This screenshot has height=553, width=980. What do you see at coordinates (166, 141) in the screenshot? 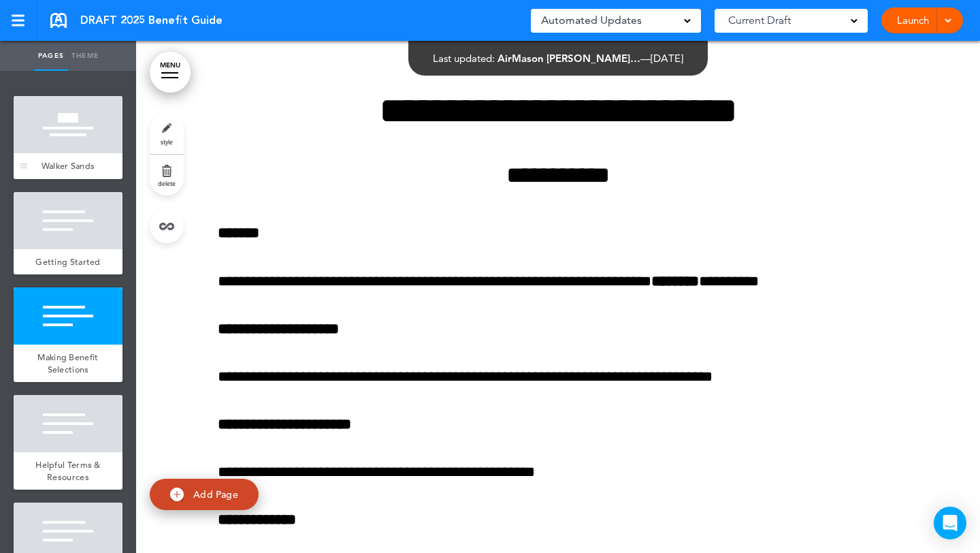
I see `span: style` at bounding box center [166, 141].